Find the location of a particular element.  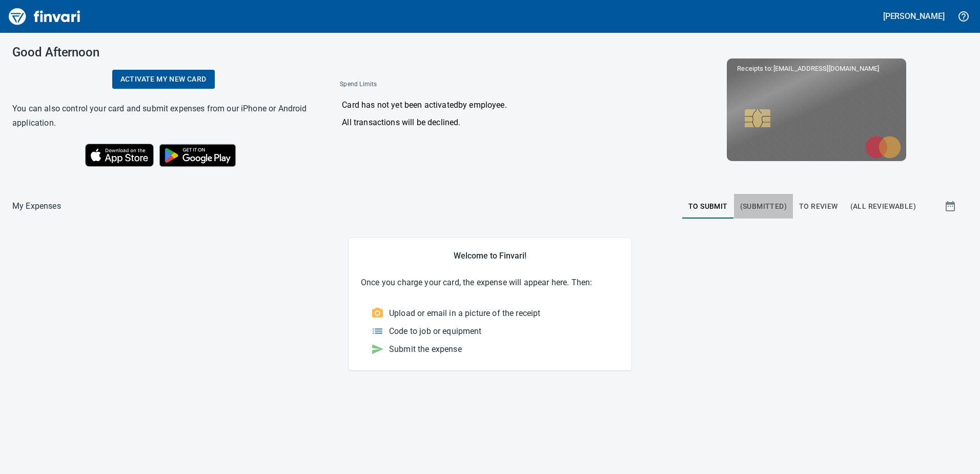

img: mastercard.svg is located at coordinates (884, 147).